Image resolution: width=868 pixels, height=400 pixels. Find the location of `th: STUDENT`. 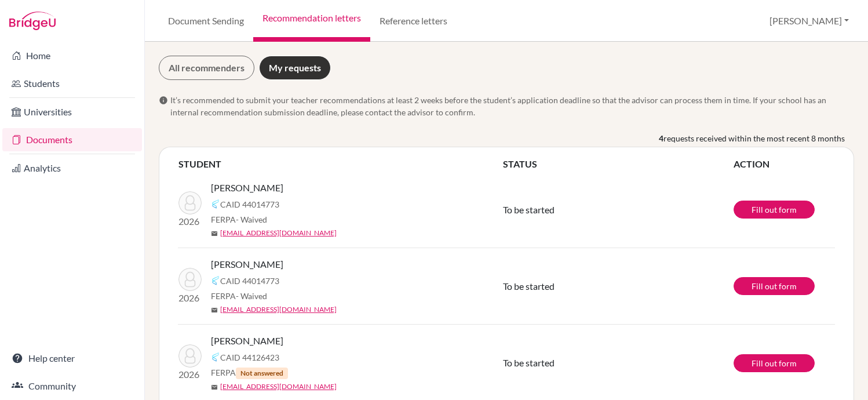

th: STUDENT is located at coordinates (340, 164).